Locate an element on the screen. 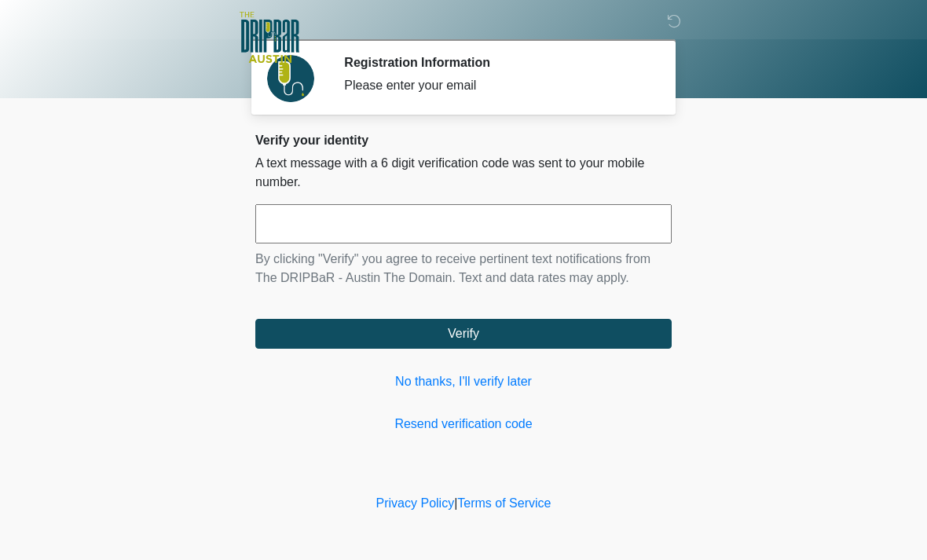 The image size is (927, 560). img: Agent Avatar is located at coordinates (290, 79).